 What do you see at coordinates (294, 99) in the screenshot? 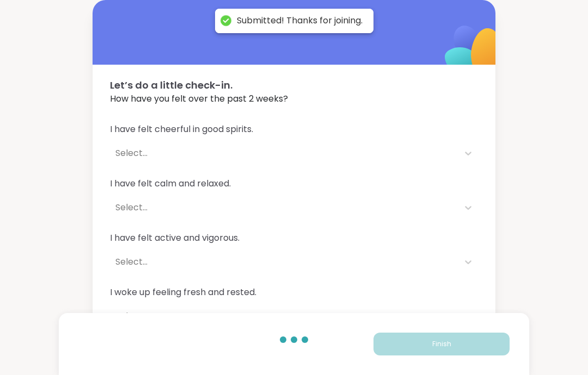
I see `span: How have you felt over the past 2 weeks?` at bounding box center [294, 99].